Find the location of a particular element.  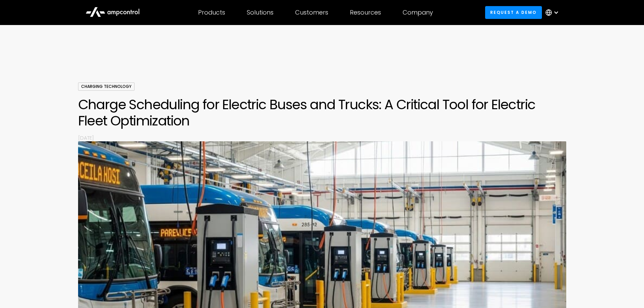

div: Customers is located at coordinates (312, 12).